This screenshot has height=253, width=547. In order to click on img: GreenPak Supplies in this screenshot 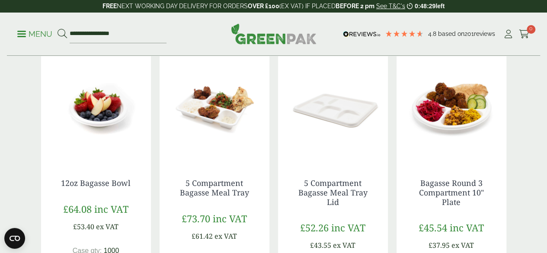, I will do `click(274, 34)`.